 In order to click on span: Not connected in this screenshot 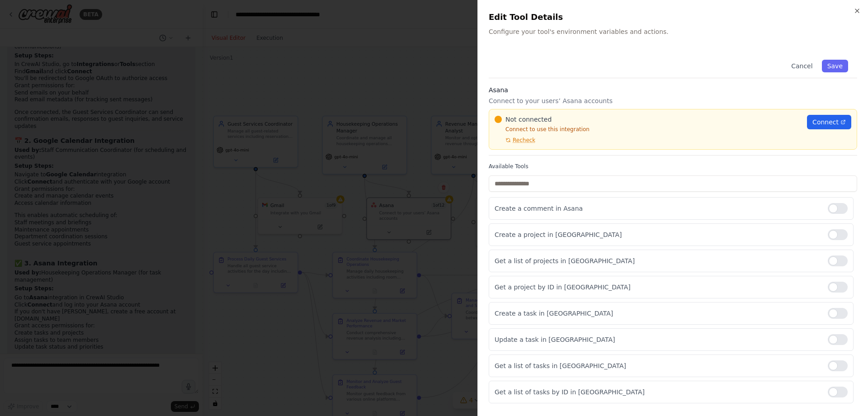, I will do `click(528, 119)`.